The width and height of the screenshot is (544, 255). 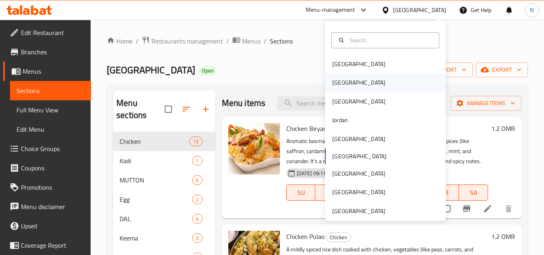 I want to click on div: Keema, so click(x=156, y=238).